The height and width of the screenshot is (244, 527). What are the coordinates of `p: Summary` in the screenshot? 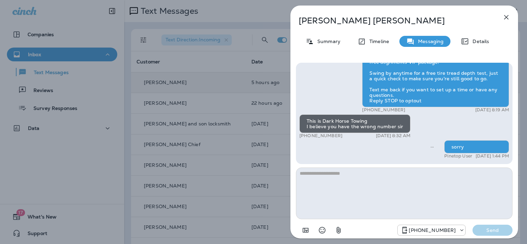 It's located at (327, 41).